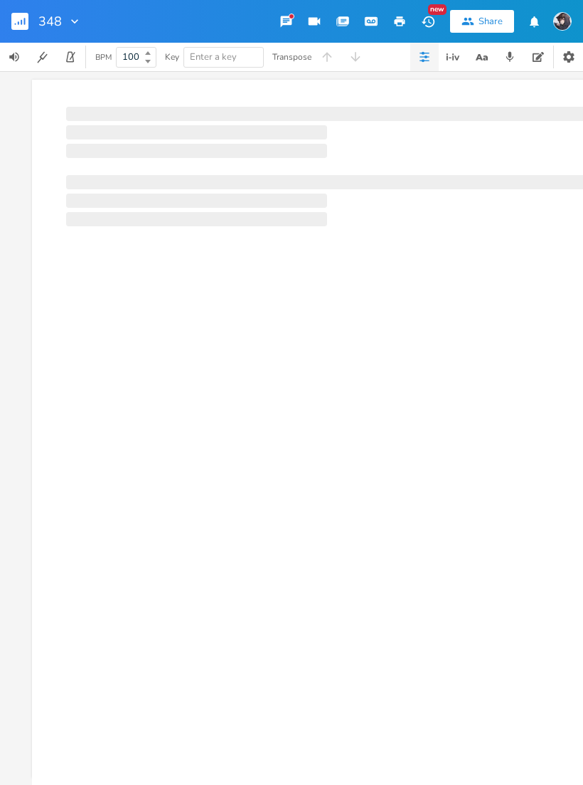  I want to click on div: Key, so click(172, 57).